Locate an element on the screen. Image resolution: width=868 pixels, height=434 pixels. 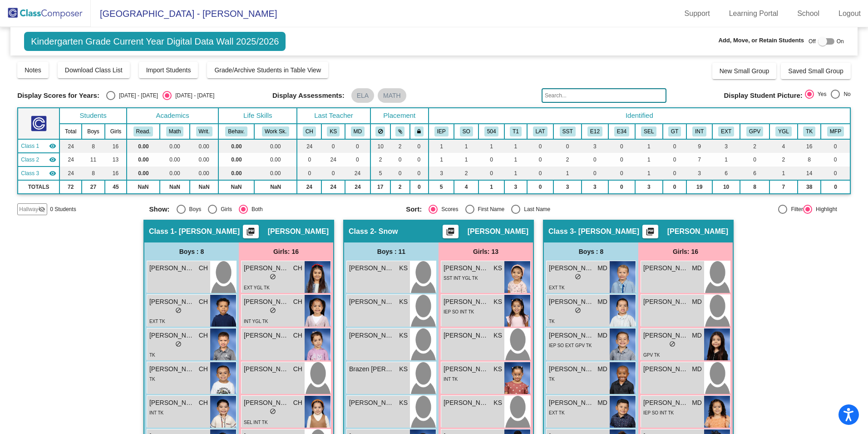
th: Girls is located at coordinates (115, 132).